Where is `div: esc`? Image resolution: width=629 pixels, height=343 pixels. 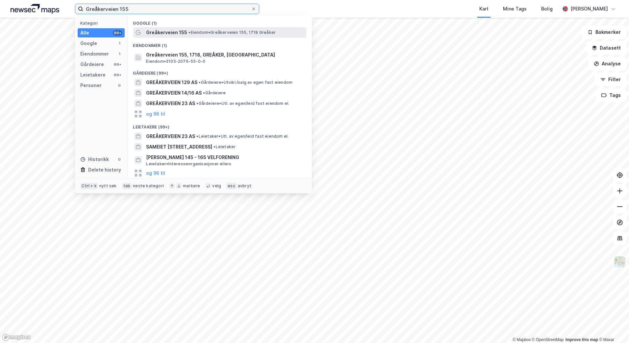 div: esc is located at coordinates (231, 186).